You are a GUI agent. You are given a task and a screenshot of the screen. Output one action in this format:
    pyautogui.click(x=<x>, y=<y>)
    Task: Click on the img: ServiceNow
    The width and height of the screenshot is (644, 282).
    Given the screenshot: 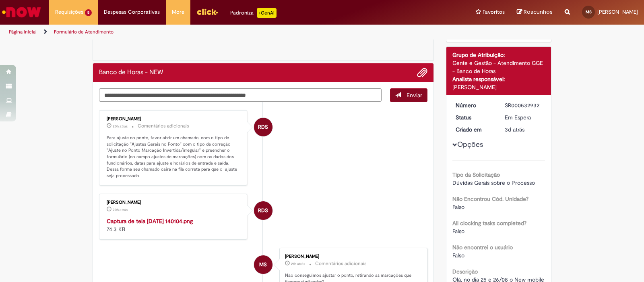 What is the action you would take?
    pyautogui.click(x=21, y=12)
    